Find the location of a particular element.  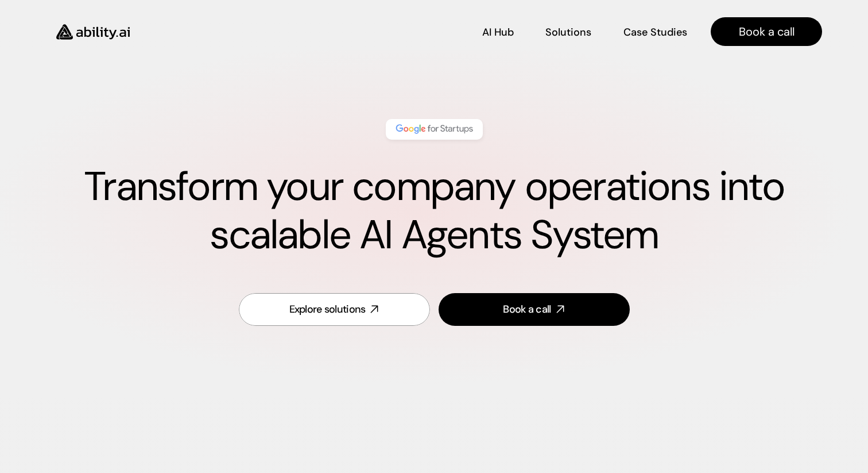

div: Book a call is located at coordinates (527, 309).